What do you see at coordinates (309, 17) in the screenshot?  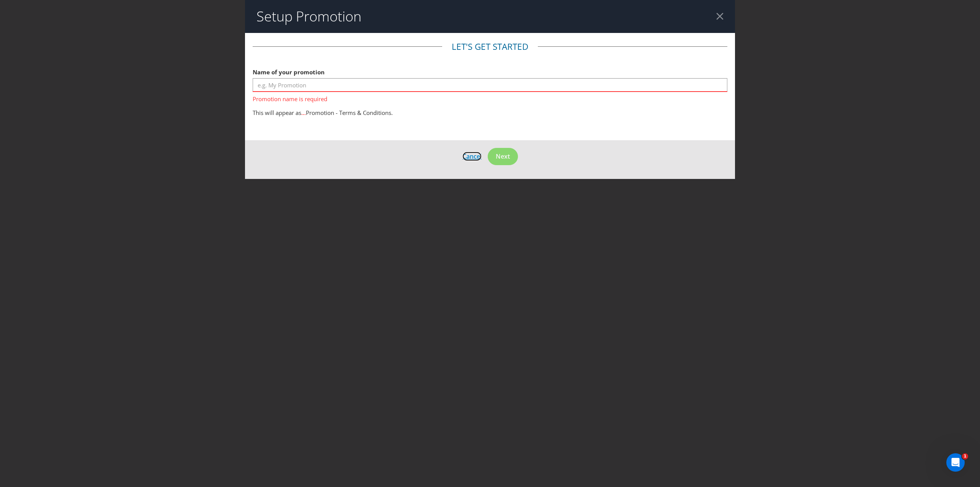 I see `h2: Setup Promotion` at bounding box center [309, 17].